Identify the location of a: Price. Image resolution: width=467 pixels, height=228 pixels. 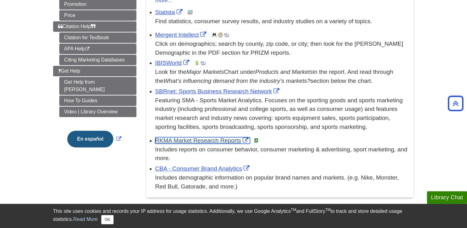
(98, 15).